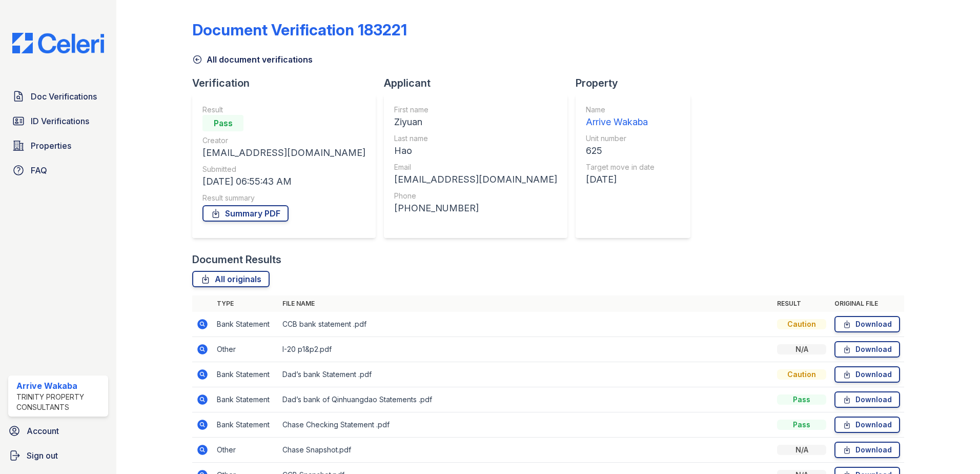 This screenshot has width=980, height=474. What do you see at coordinates (284, 198) in the screenshot?
I see `div: Result summary` at bounding box center [284, 198].